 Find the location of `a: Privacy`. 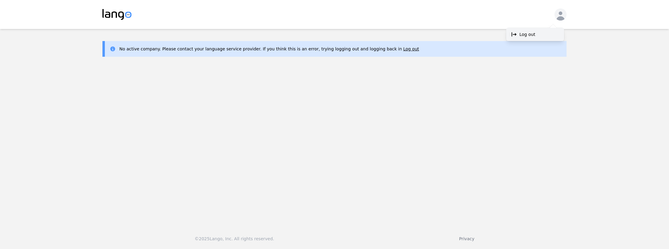

a: Privacy is located at coordinates (467, 239).